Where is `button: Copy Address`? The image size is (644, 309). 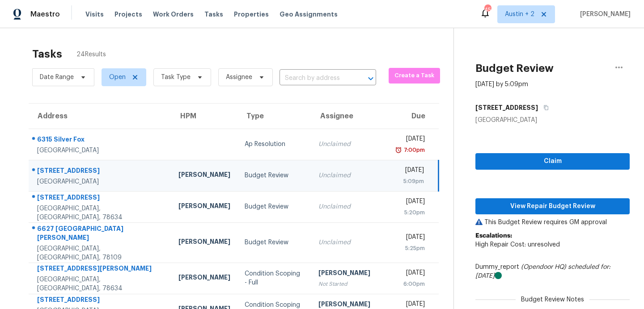
button: Copy Address is located at coordinates (544, 108).